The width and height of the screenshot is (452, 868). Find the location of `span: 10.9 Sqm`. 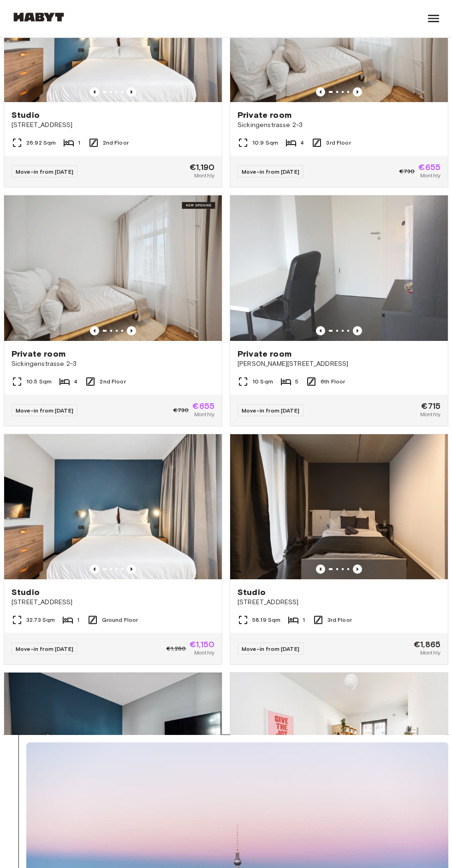

span: 10.9 Sqm is located at coordinates (265, 143).